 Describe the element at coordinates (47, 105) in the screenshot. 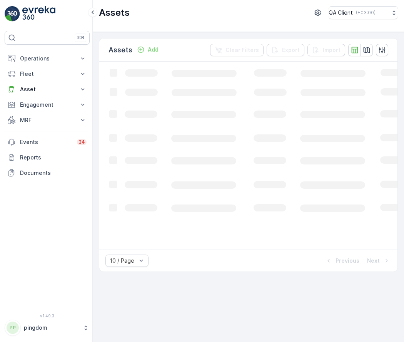

I see `p: Engagement` at that location.